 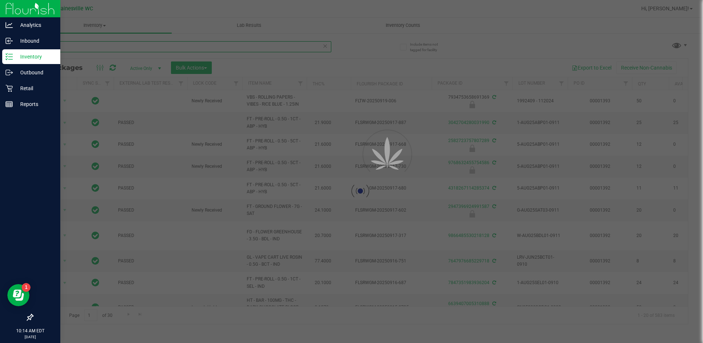 What do you see at coordinates (30, 331) in the screenshot?
I see `p: 10:14 AM EDT` at bounding box center [30, 331].